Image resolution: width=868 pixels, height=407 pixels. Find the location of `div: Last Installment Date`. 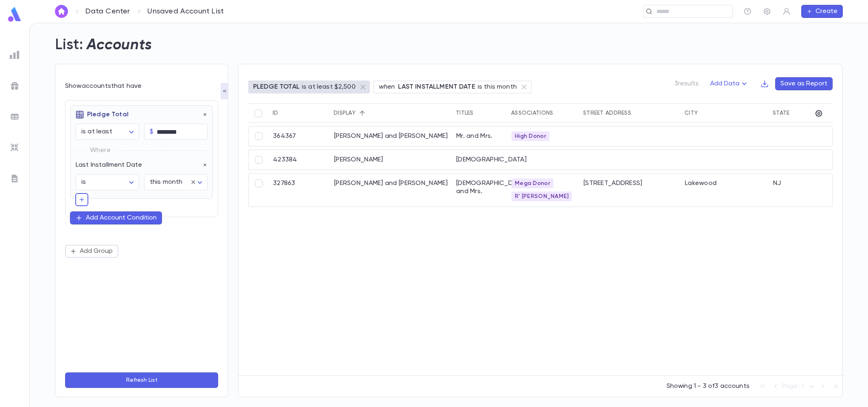

div: Last Installment Date is located at coordinates (139, 163).